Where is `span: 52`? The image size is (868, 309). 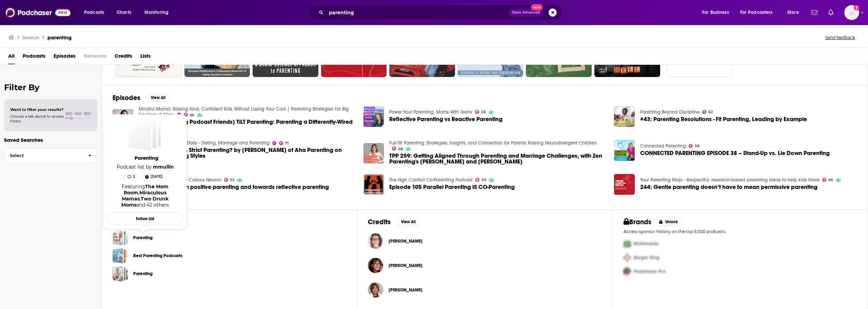 span: 52 is located at coordinates (232, 180).